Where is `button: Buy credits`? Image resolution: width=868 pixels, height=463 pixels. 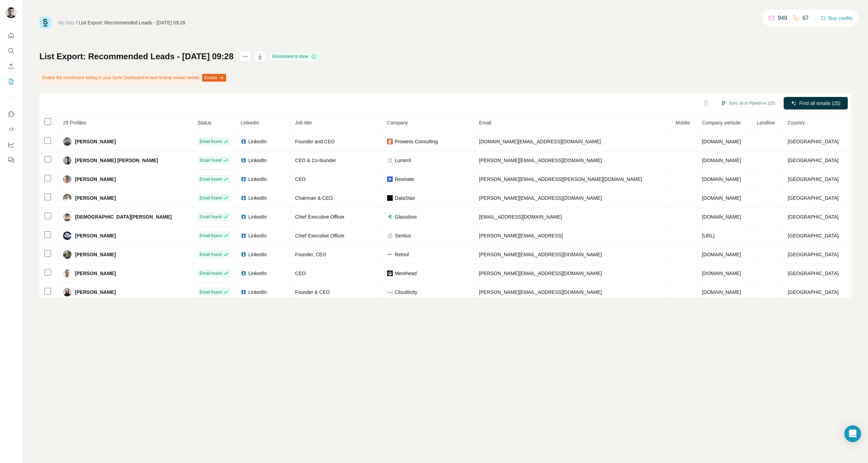 button: Buy credits is located at coordinates (836, 18).